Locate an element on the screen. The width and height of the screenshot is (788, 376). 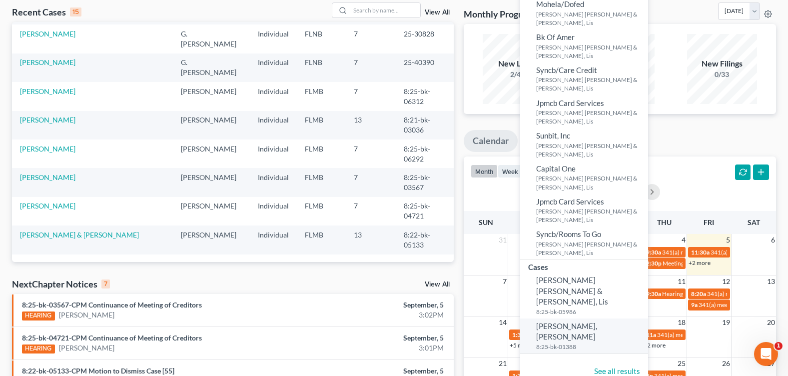
span: 13 is located at coordinates (771, 281).